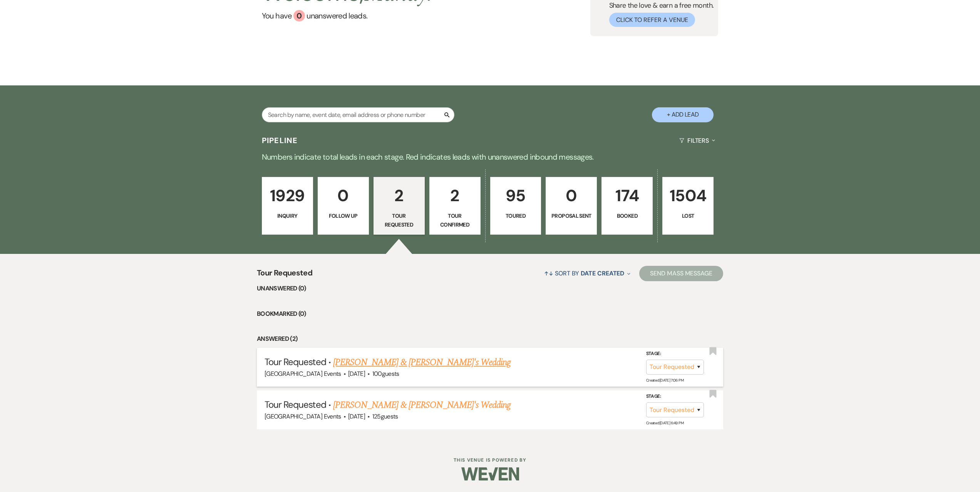 The width and height of the screenshot is (980, 492). I want to click on span: Date Created, so click(603, 274).